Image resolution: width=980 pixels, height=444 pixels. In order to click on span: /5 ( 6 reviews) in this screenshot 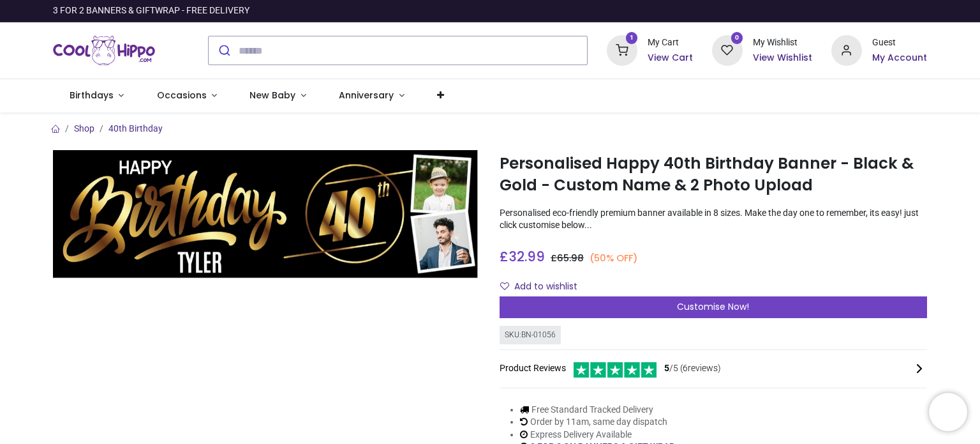, I will do `click(693, 369)`.